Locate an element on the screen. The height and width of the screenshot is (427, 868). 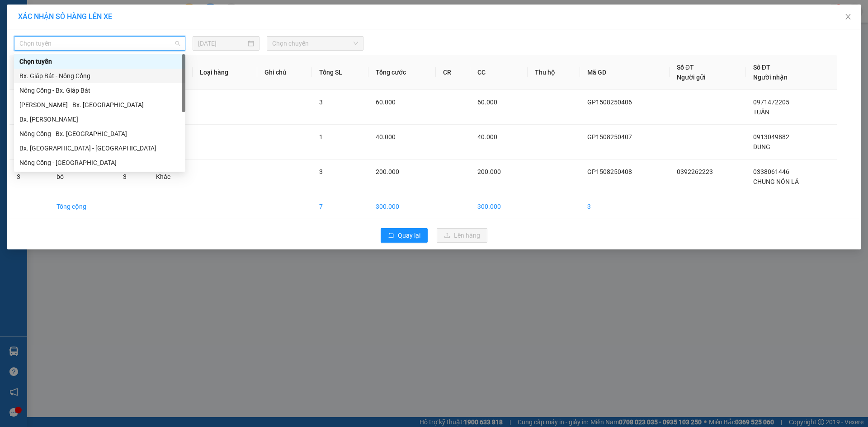
th: Ghi chú is located at coordinates (284, 73).